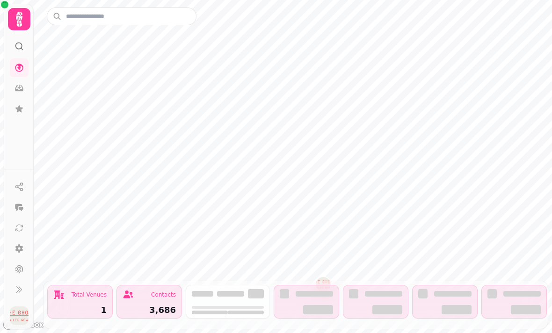 The image size is (552, 333). I want to click on div: Contacts, so click(163, 295).